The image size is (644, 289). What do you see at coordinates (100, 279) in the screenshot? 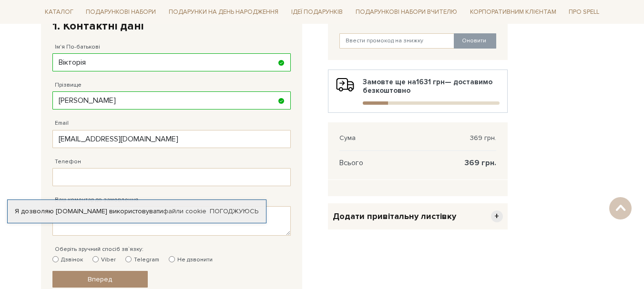
I see `span: Вперед` at bounding box center [100, 279].